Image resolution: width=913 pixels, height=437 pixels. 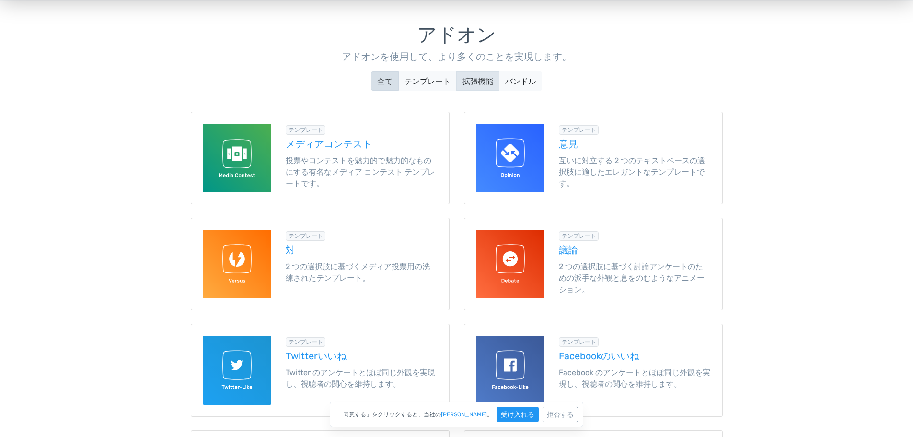 I want to click on font: 拡張機能, so click(x=478, y=81).